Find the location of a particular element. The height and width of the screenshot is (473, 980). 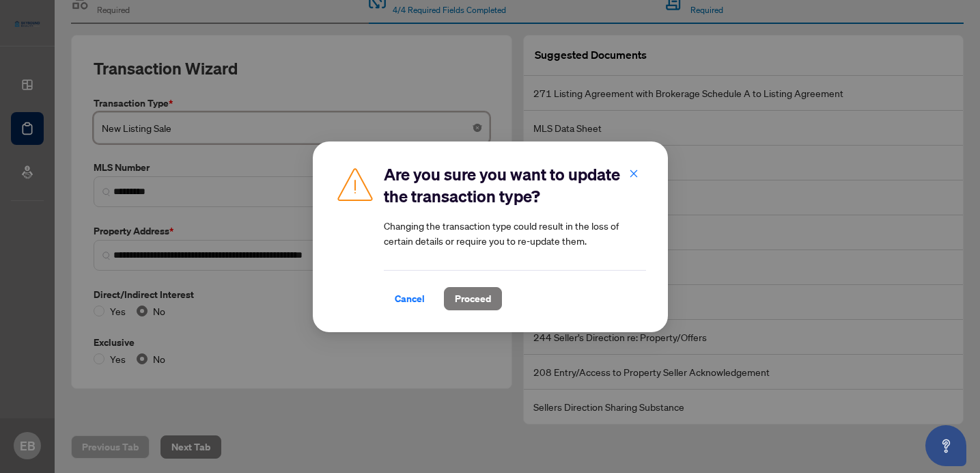

span: Cancel is located at coordinates (410, 298).